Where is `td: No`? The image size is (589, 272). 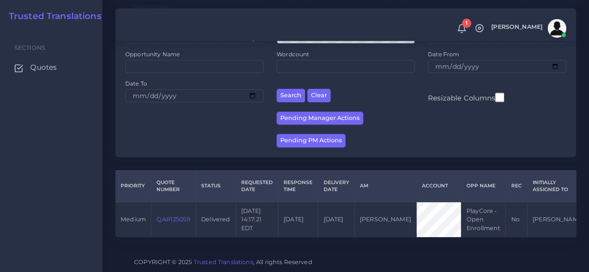
td: No is located at coordinates (517, 220).